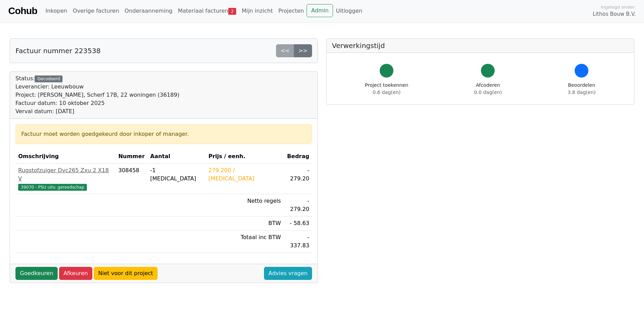  I want to click on td: Totaal inc BTW, so click(244, 242).